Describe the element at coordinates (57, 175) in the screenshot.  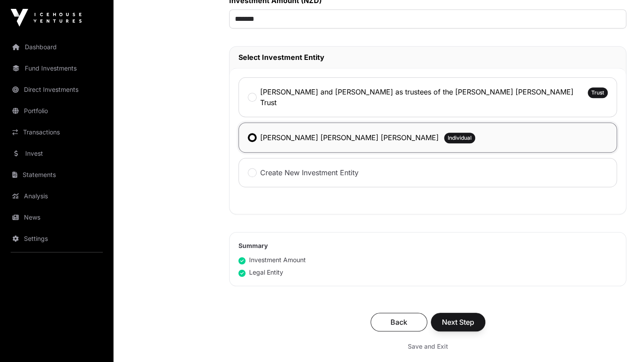
I see `a: Statements` at that location.